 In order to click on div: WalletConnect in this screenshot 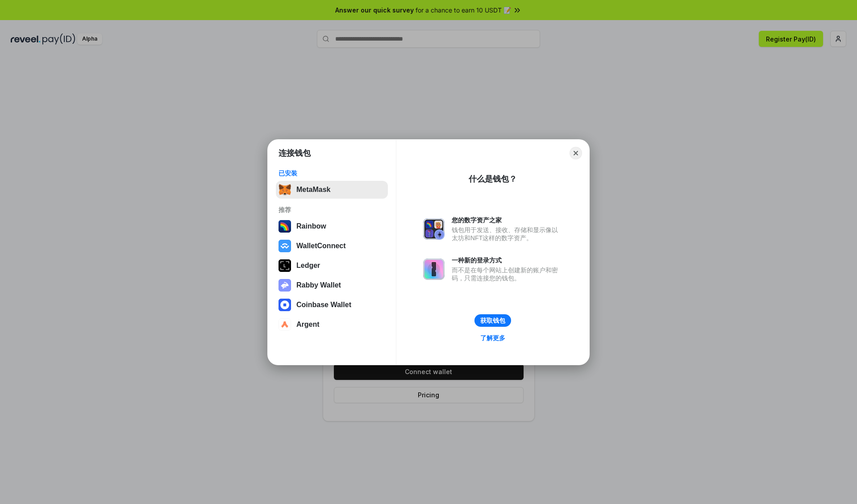, I will do `click(321, 246)`.